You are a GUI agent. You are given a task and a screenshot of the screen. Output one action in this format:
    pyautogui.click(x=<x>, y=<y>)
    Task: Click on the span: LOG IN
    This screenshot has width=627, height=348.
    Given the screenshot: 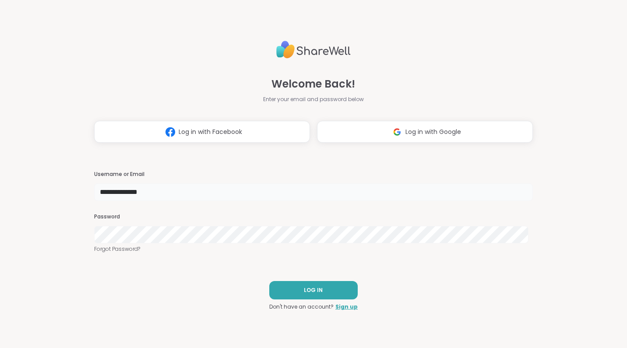 What is the action you would take?
    pyautogui.click(x=313, y=290)
    